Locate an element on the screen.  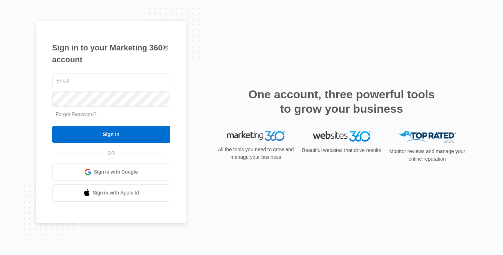
img: Websites 360 is located at coordinates (342, 136).